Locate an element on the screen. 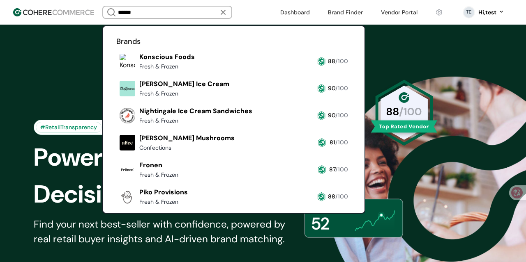 The width and height of the screenshot is (526, 262). span: 81 is located at coordinates (332, 143).